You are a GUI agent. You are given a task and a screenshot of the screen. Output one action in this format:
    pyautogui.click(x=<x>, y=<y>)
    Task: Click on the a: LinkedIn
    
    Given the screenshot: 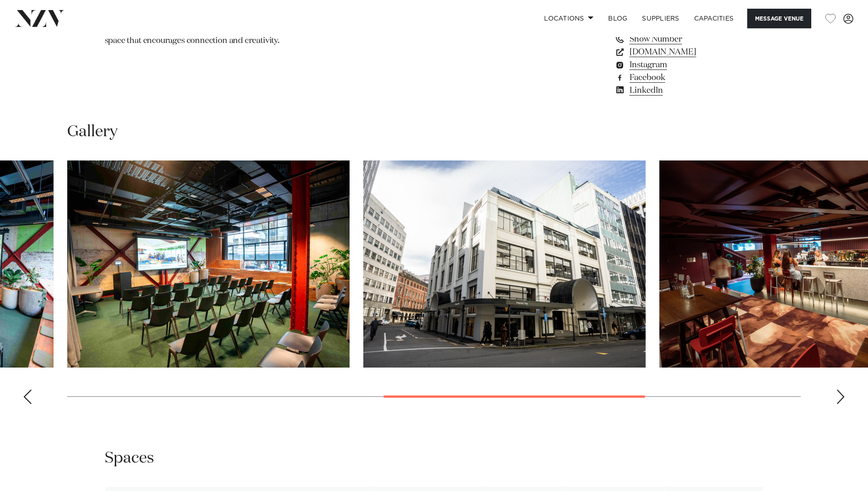 What is the action you would take?
    pyautogui.click(x=689, y=91)
    